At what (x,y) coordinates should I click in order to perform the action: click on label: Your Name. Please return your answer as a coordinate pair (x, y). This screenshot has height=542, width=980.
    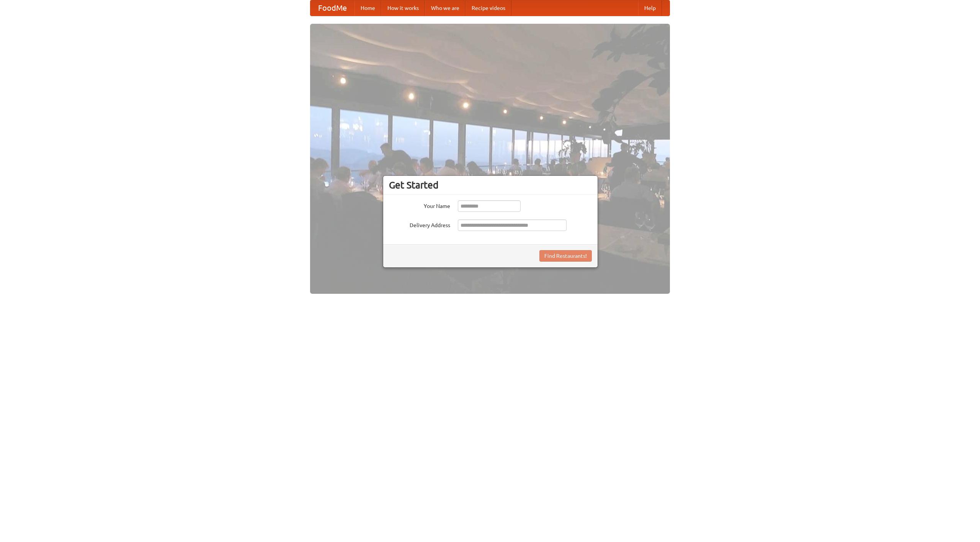
    Looking at the image, I should click on (420, 205).